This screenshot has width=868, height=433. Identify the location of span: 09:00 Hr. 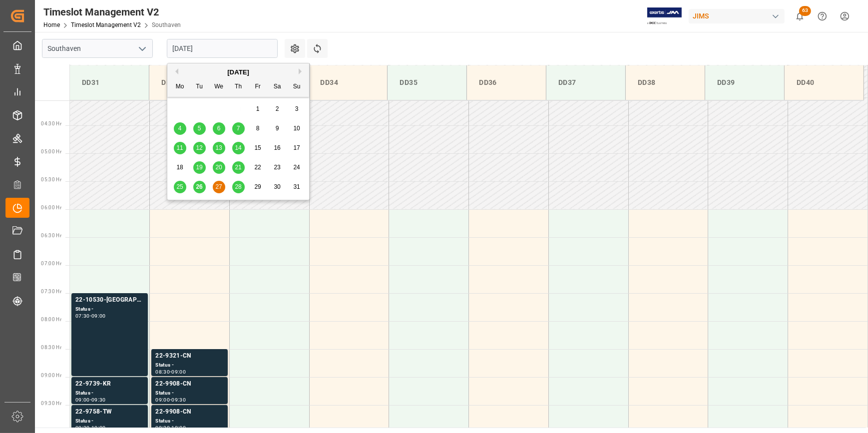
(51, 375).